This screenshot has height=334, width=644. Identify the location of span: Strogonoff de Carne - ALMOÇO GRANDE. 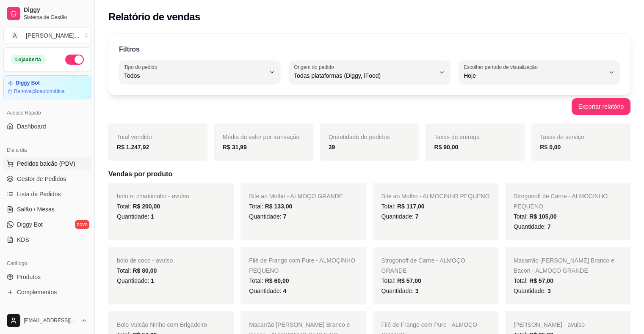
(424, 266).